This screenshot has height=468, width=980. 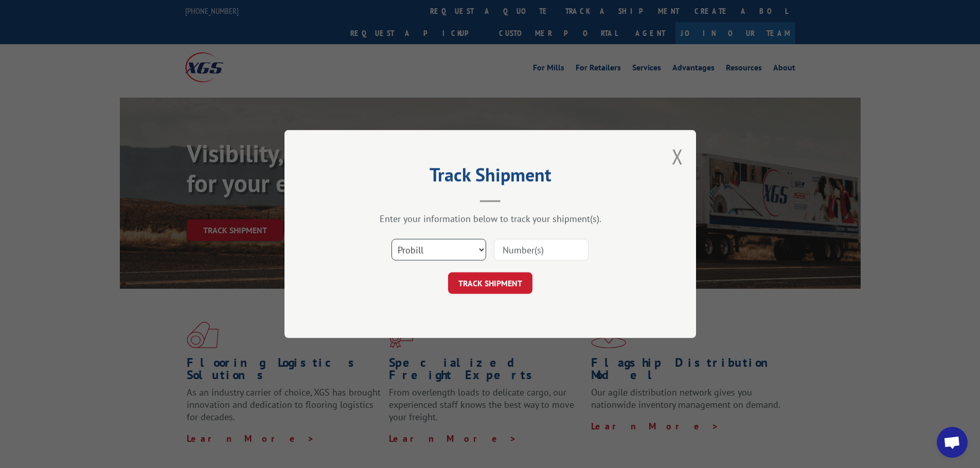 I want to click on div: Enter your information below to track your shipment(s)., so click(x=490, y=219).